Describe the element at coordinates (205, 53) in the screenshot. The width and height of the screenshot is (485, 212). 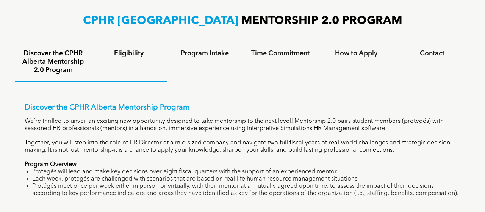
I see `h4: Program Intake` at that location.